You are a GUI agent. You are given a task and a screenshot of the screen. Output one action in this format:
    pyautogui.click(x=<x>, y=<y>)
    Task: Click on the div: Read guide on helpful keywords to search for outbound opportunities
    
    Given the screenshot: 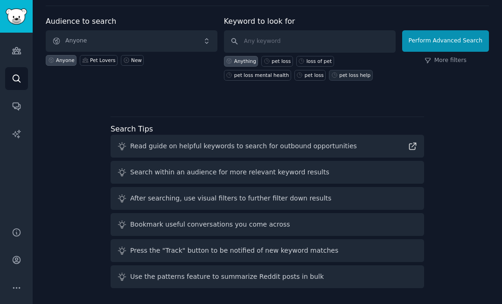 What is the action you would take?
    pyautogui.click(x=243, y=146)
    